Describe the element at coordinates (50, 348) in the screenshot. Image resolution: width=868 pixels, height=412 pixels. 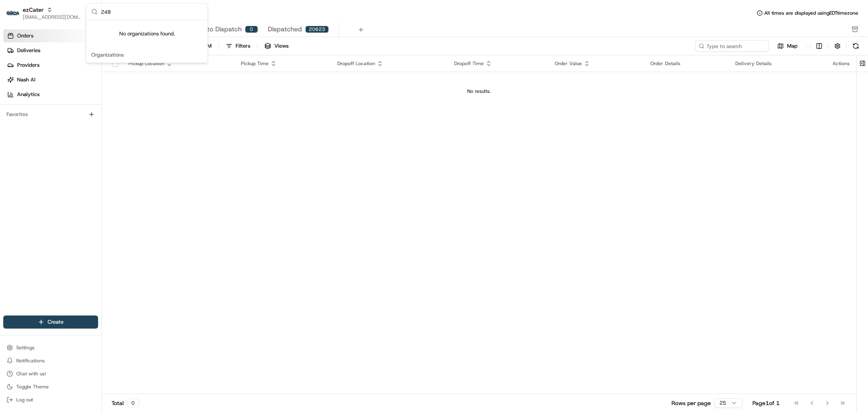
I see `button: Settings` at that location.